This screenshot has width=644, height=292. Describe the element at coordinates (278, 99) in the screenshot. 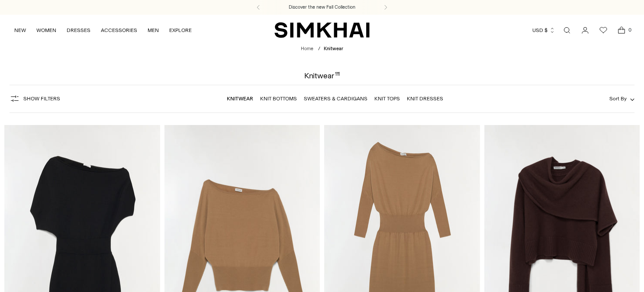

I see `a: Knit Bottoms` at that location.